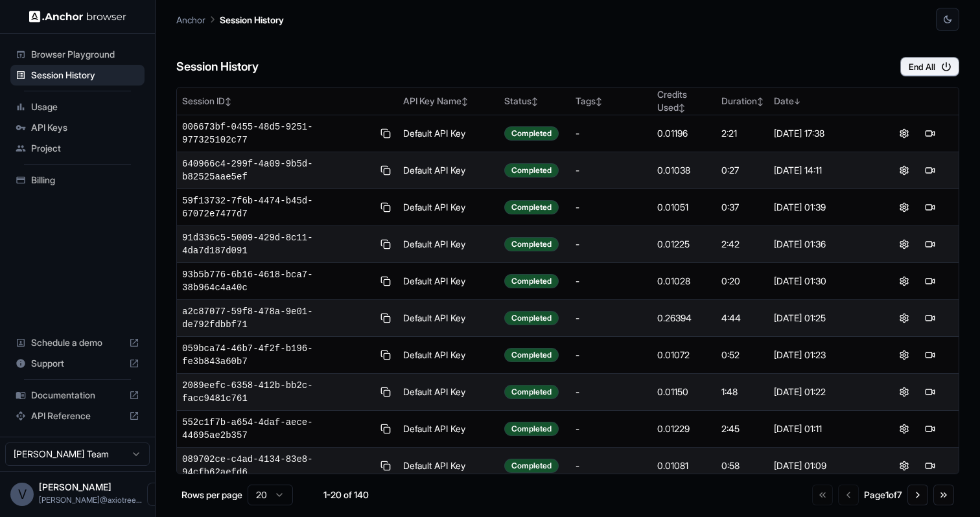  What do you see at coordinates (217, 67) in the screenshot?
I see `h6: Session History` at bounding box center [217, 67].